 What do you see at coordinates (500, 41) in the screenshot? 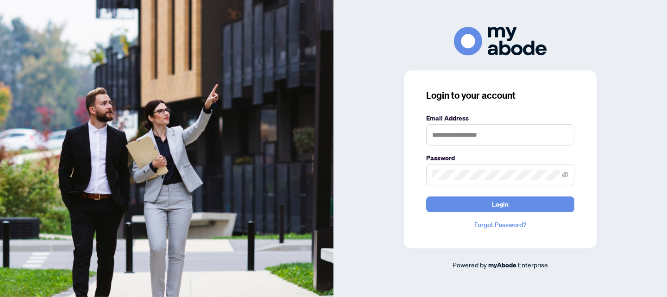
I see `img: ma-logo` at bounding box center [500, 41].